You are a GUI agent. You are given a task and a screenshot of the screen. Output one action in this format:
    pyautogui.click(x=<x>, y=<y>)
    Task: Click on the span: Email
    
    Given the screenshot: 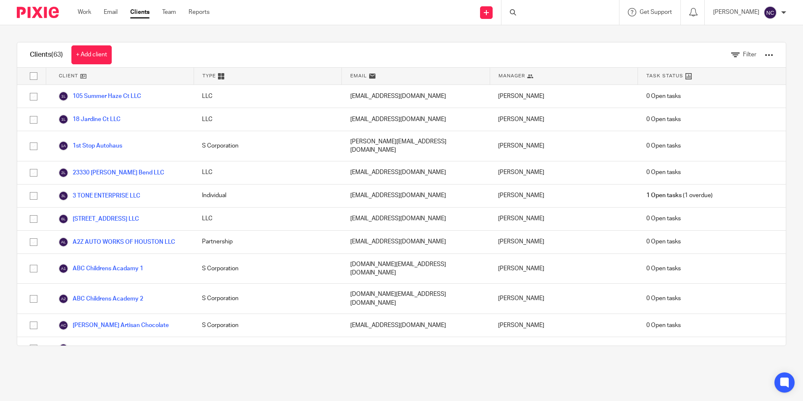 What is the action you would take?
    pyautogui.click(x=359, y=76)
    